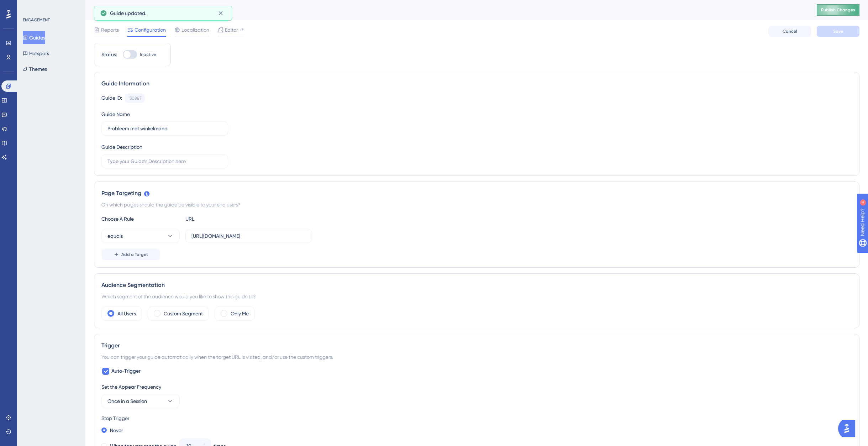 The width and height of the screenshot is (868, 446). Describe the element at coordinates (122, 147) in the screenshot. I see `div: Guide Description` at that location.